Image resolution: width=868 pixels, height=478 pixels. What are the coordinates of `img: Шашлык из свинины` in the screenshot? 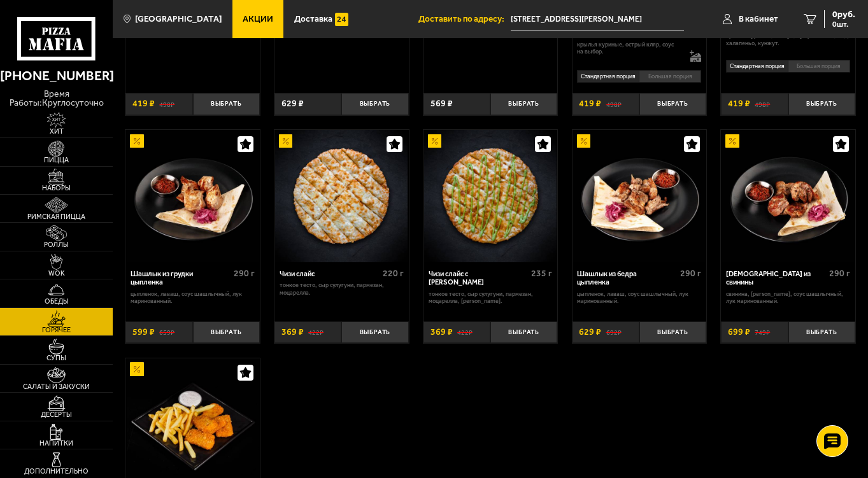 It's located at (788, 197).